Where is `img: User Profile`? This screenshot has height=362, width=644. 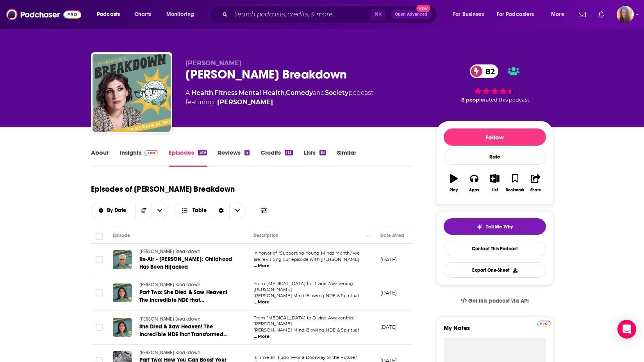 img: User Profile is located at coordinates (626, 15).